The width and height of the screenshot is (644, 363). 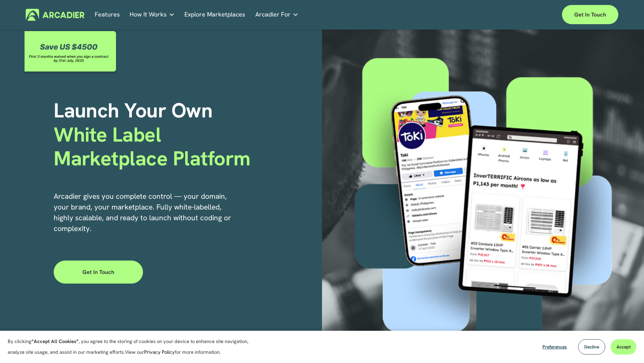 I want to click on a: Features, so click(x=107, y=15).